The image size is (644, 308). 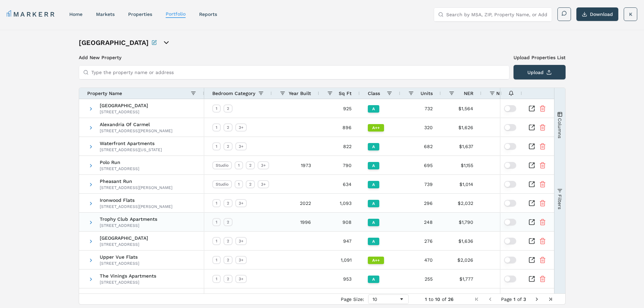 What do you see at coordinates (505, 146) in the screenshot?
I see `div: $1.99` at bounding box center [505, 146].